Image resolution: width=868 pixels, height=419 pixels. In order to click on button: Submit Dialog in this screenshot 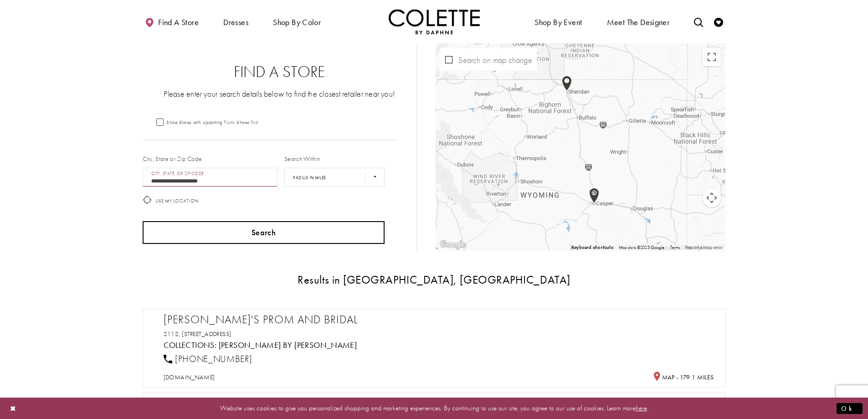, I will do `click(850, 408)`.